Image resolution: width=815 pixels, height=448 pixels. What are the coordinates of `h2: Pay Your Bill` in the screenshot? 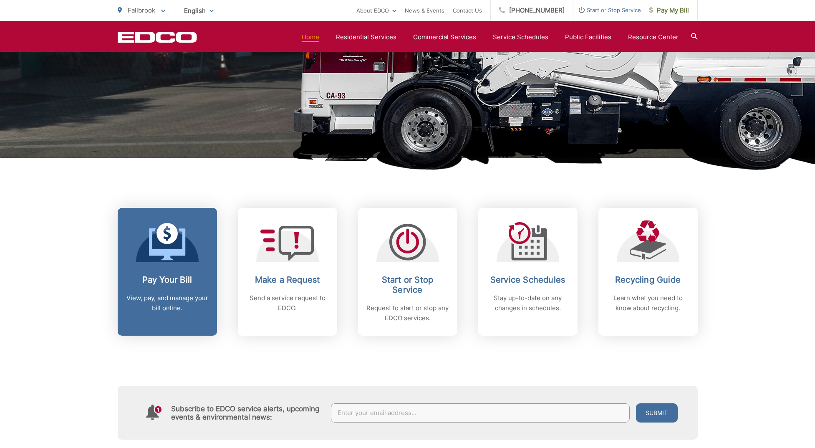 It's located at (167, 279).